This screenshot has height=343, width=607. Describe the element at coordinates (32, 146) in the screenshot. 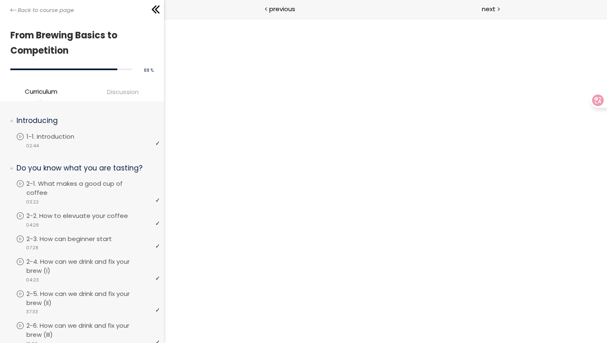

I see `span: 02:44` at that location.